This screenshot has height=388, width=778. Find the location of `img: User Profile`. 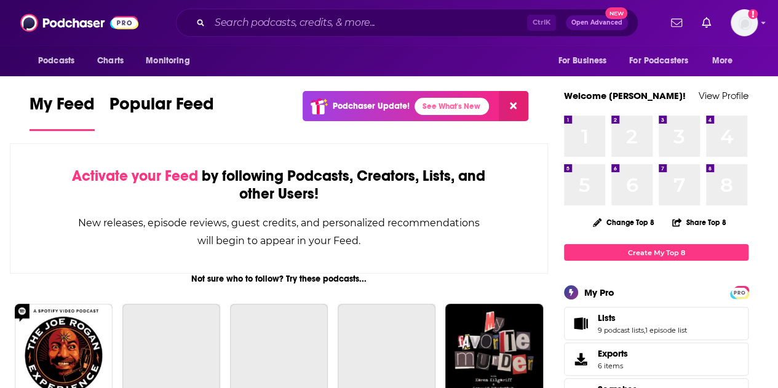

img: User Profile is located at coordinates (744, 23).